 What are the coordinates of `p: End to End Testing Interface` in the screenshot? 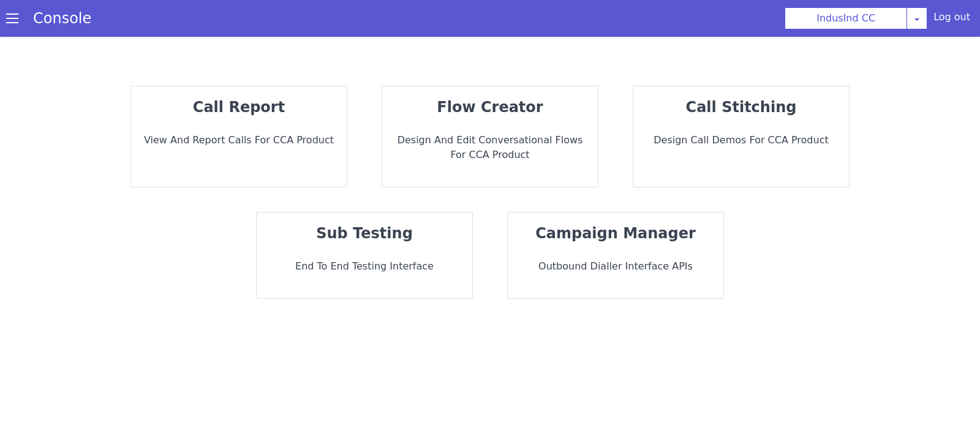 It's located at (363, 262).